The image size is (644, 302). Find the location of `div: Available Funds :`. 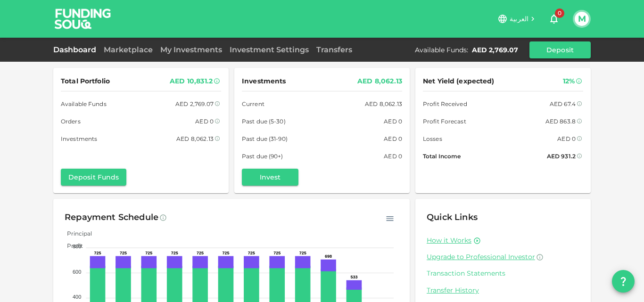

div: Available Funds : is located at coordinates (441, 50).